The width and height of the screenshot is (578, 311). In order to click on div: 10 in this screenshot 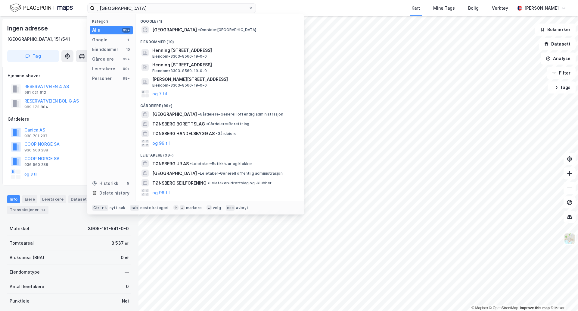, I will do `click(128, 49)`.